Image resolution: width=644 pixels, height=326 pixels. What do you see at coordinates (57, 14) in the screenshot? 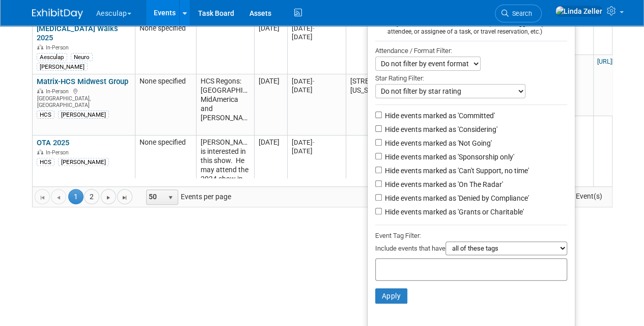
I see `img: ExhibitDay` at bounding box center [57, 14].